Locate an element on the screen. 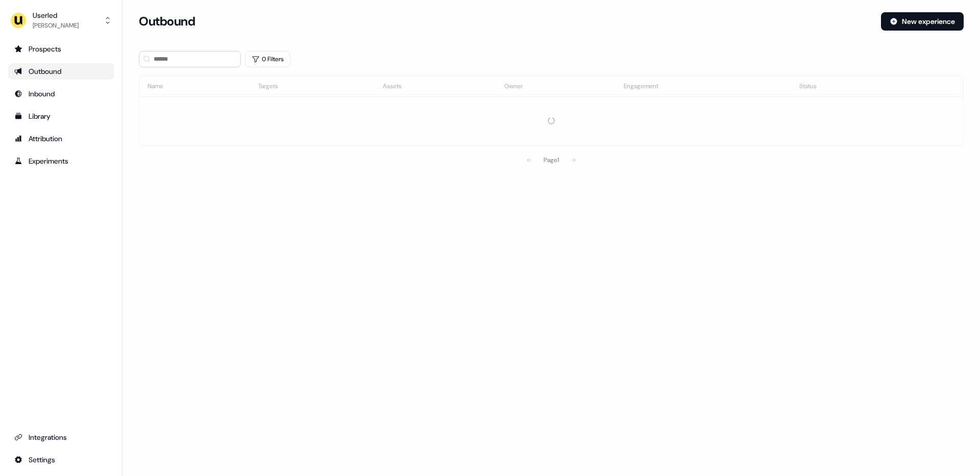 The width and height of the screenshot is (980, 476). div: Library is located at coordinates (61, 116).